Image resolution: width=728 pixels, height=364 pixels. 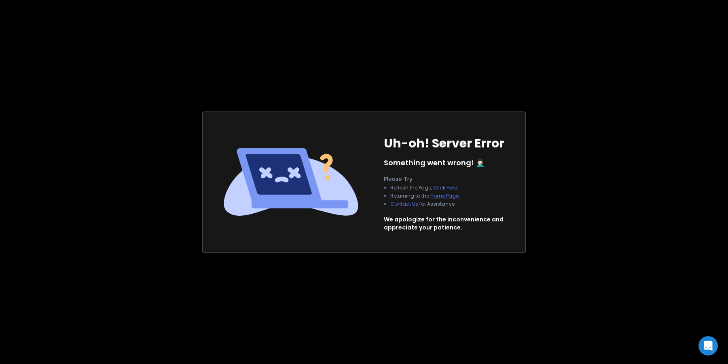 I want to click on li: Returning to the ., so click(x=425, y=196).